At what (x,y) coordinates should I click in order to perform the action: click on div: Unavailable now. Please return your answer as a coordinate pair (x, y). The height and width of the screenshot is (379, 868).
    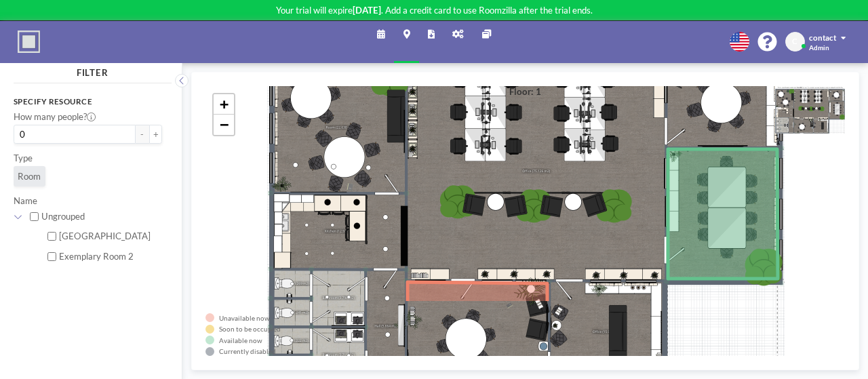
    Looking at the image, I should click on (244, 318).